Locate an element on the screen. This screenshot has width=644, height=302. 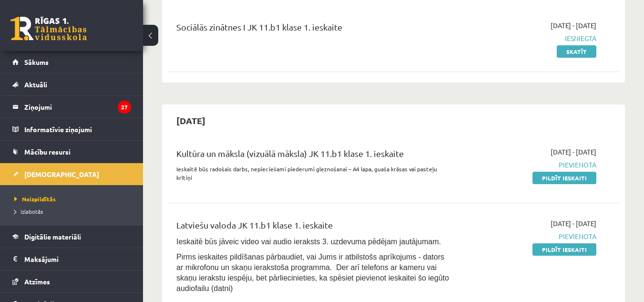
div: Sociālās zinātnes I JK 11.b1 klase 1. ieskaite is located at coordinates (314, 29).